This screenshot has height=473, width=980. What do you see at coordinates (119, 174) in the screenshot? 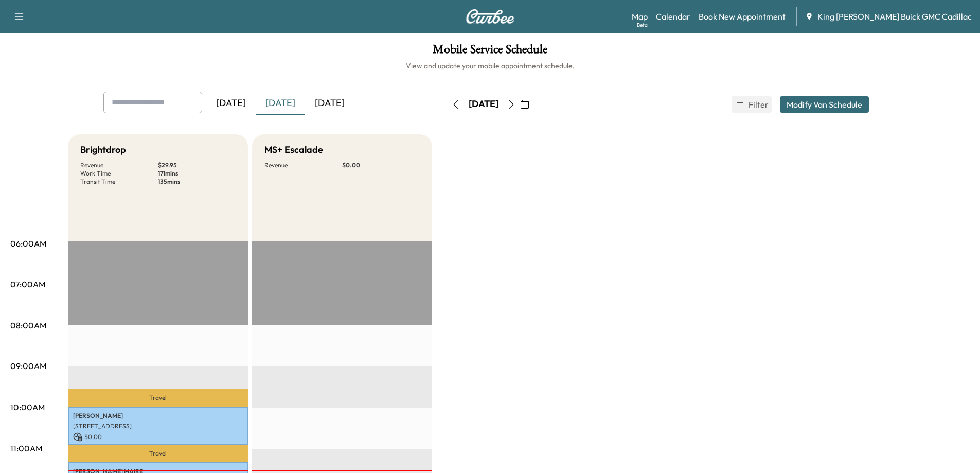
I see `p: Work Time` at bounding box center [119, 174].